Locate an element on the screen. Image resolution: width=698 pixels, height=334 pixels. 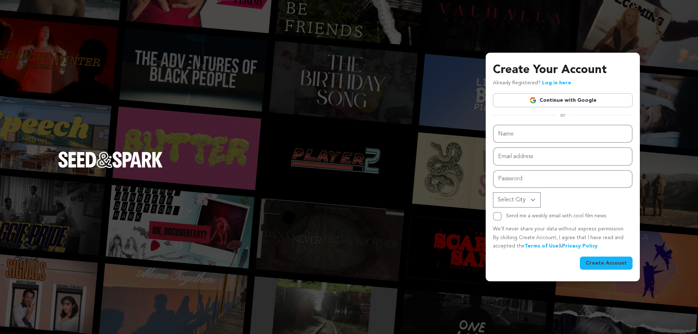
button: Create Account is located at coordinates (606, 263).